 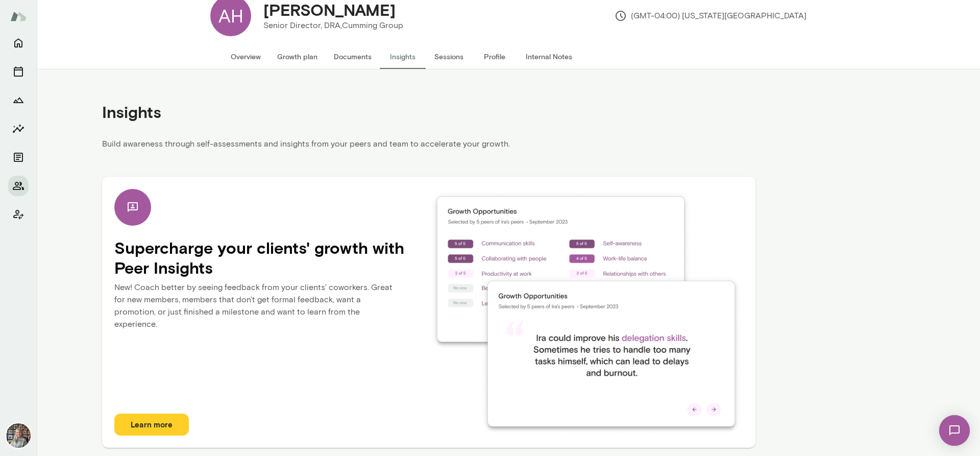 I want to click on button: Growth Plan, so click(x=18, y=100).